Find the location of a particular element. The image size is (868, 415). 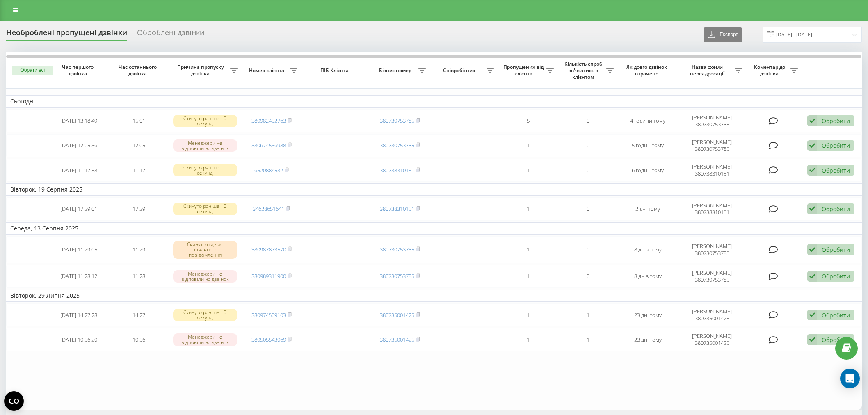

a: 380505543069 is located at coordinates (269, 340).